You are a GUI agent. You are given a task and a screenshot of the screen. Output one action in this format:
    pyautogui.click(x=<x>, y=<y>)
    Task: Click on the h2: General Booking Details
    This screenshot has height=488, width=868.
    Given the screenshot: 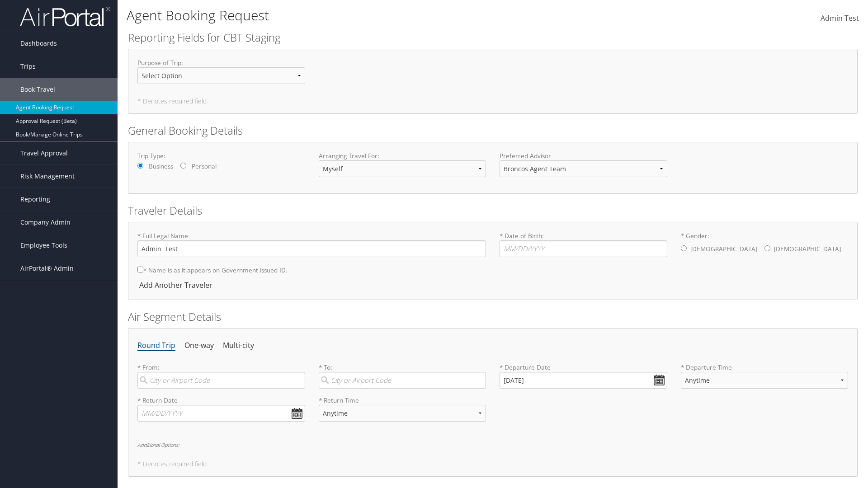 What is the action you would take?
    pyautogui.click(x=493, y=131)
    